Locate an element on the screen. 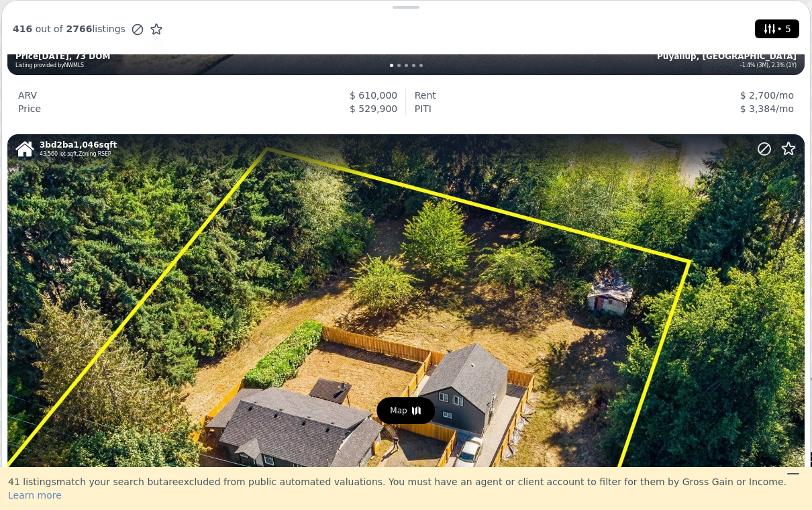 This screenshot has height=510, width=812. span: $ 3,384 is located at coordinates (758, 109).